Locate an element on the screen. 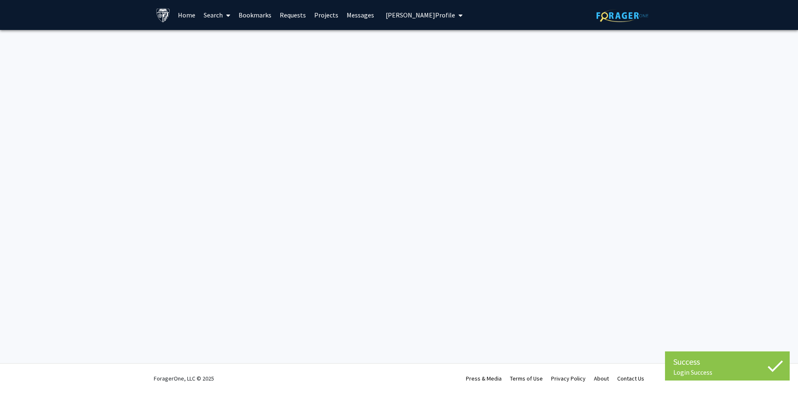 The height and width of the screenshot is (393, 798). a: Terms of Use is located at coordinates (526, 378).